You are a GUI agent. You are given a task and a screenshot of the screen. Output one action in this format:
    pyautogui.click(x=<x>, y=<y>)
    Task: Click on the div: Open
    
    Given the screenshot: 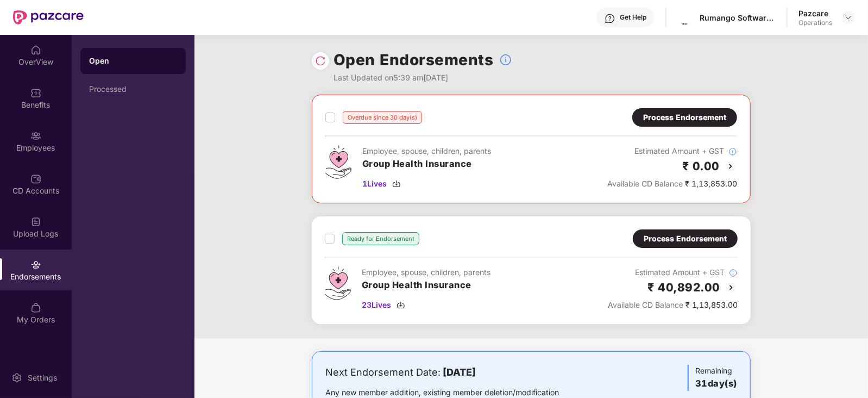 What is the action you would take?
    pyautogui.click(x=133, y=61)
    